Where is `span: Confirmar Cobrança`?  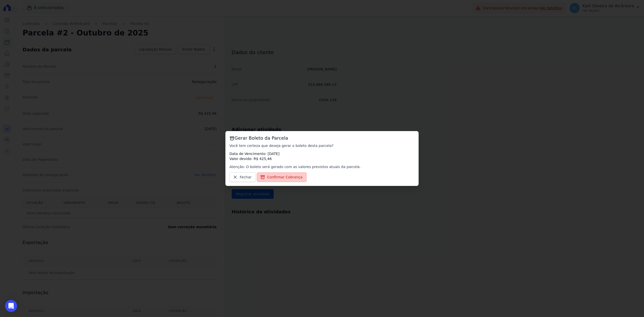
span: Confirmar Cobrança is located at coordinates (285, 177).